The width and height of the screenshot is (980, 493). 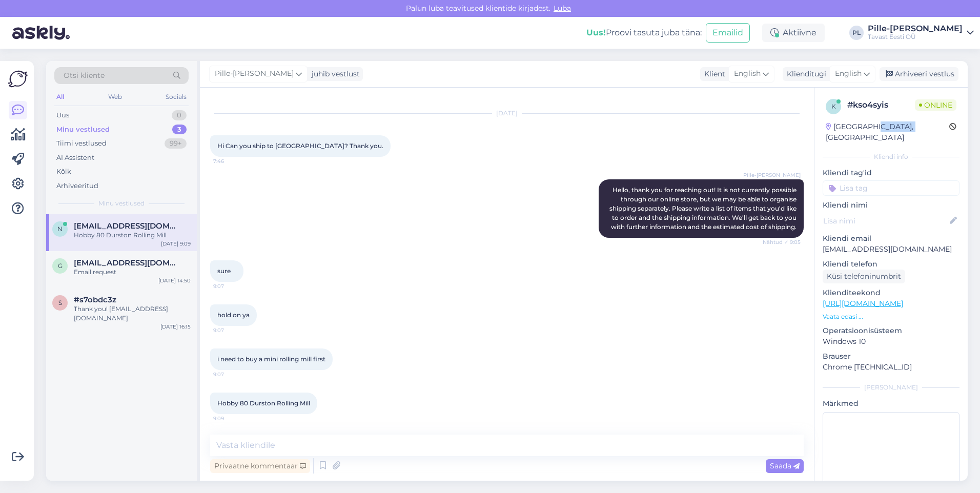 What do you see at coordinates (60, 302) in the screenshot?
I see `span: s` at bounding box center [60, 302].